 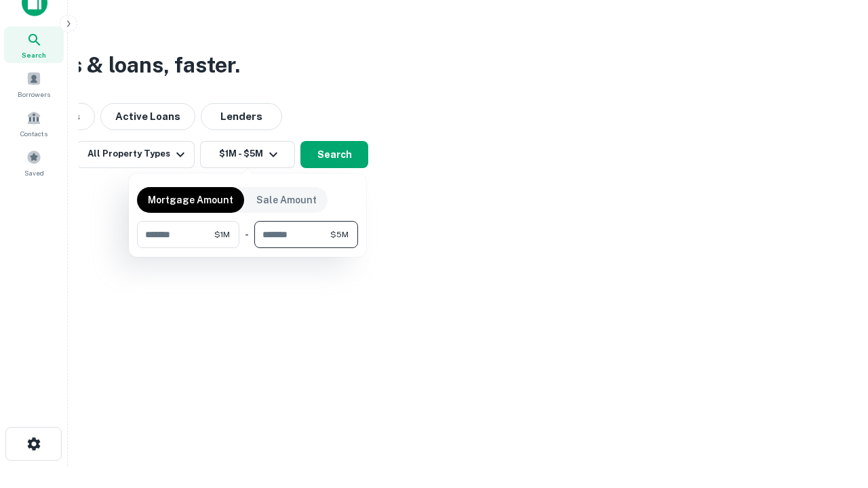 What do you see at coordinates (190, 200) in the screenshot?
I see `p: Mortgage Amount` at bounding box center [190, 200].